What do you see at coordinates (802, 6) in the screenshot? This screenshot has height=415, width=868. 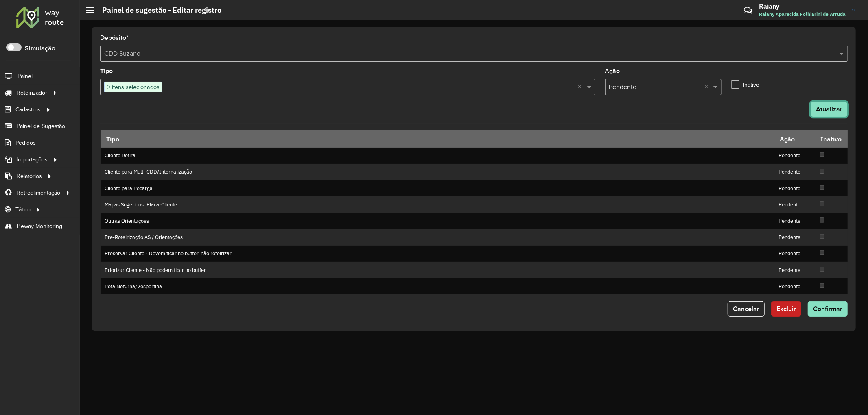 I see `h3: Raiany` at bounding box center [802, 6].